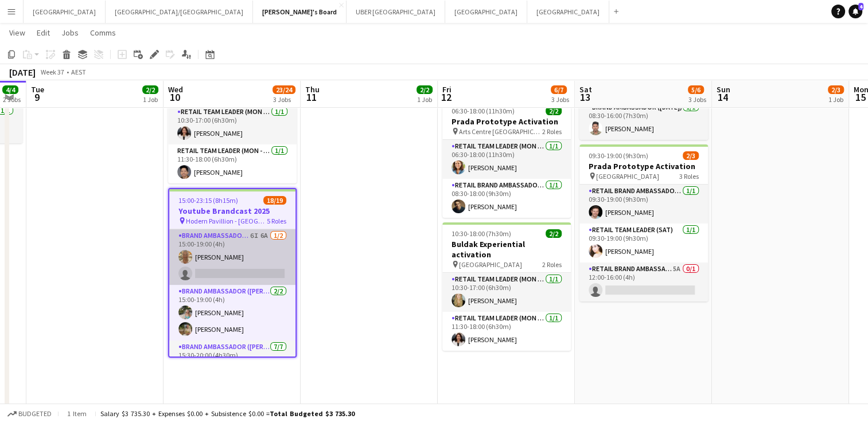 The width and height of the screenshot is (868, 423). What do you see at coordinates (175, 90) in the screenshot?
I see `span: Wed` at bounding box center [175, 90].